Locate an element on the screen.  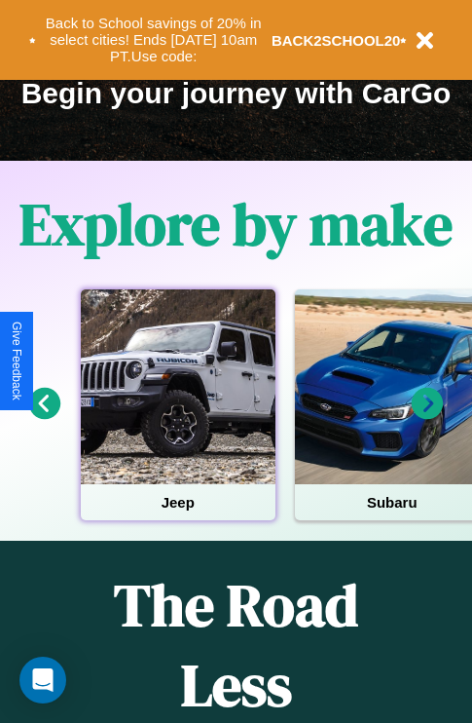
b: BACK2SCHOOL20 is located at coordinates (336, 40).